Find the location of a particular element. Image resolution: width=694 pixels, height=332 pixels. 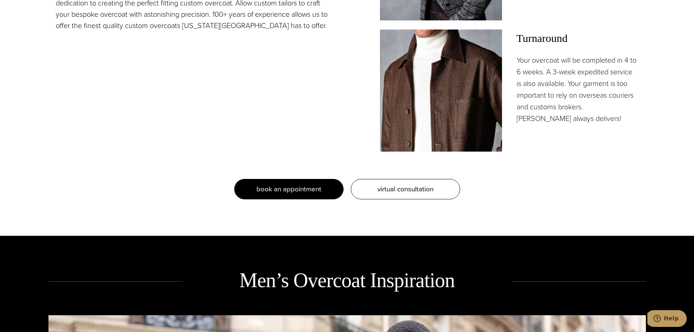

span: virtual consultation is located at coordinates (406, 189).